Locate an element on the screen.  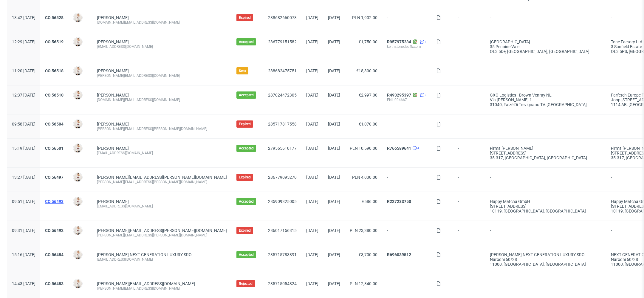
a: CO.56504 is located at coordinates (54, 124).